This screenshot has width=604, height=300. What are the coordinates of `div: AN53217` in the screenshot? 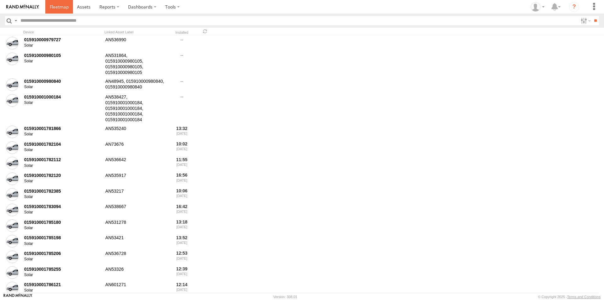 It's located at (136, 194).